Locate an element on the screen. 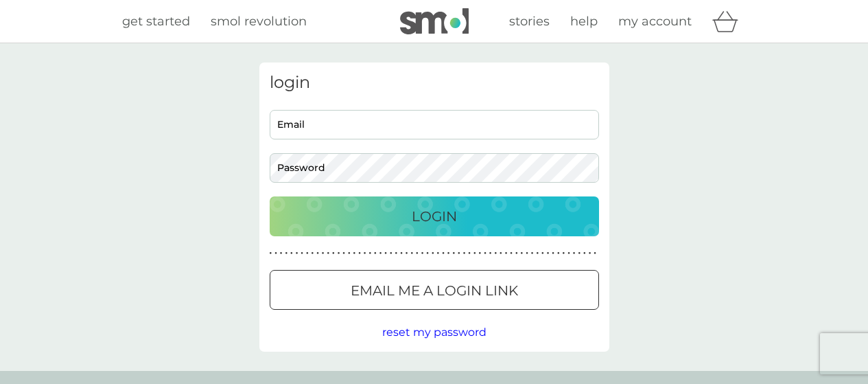 This screenshot has height=384, width=868. span: stories is located at coordinates (529, 21).